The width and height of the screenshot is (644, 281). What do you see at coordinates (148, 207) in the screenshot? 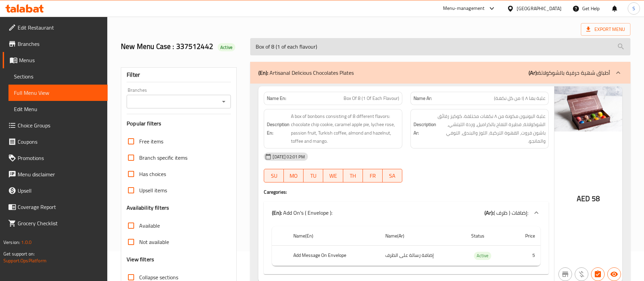
I see `h3: Availability filters` at bounding box center [148, 207].